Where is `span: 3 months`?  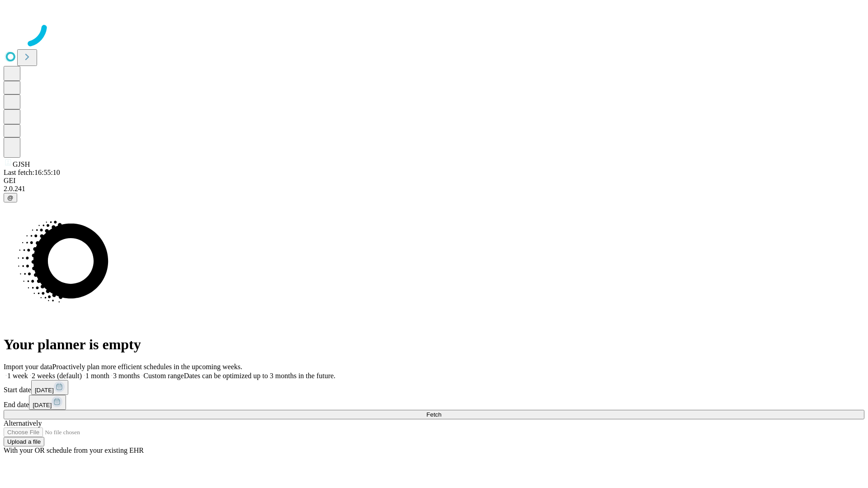 span: 3 months is located at coordinates (126, 375).